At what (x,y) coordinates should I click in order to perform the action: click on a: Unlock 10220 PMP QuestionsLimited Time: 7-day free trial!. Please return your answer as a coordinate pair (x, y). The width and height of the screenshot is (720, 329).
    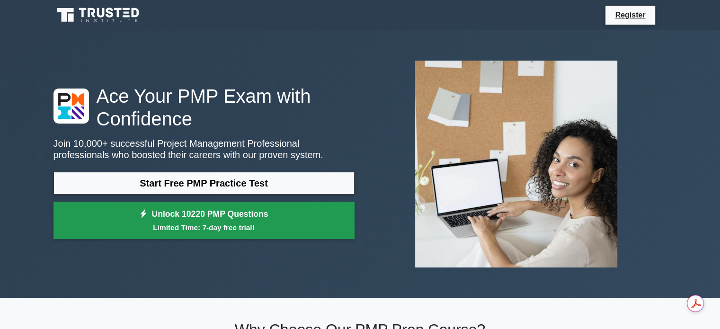
    Looking at the image, I should click on (204, 221).